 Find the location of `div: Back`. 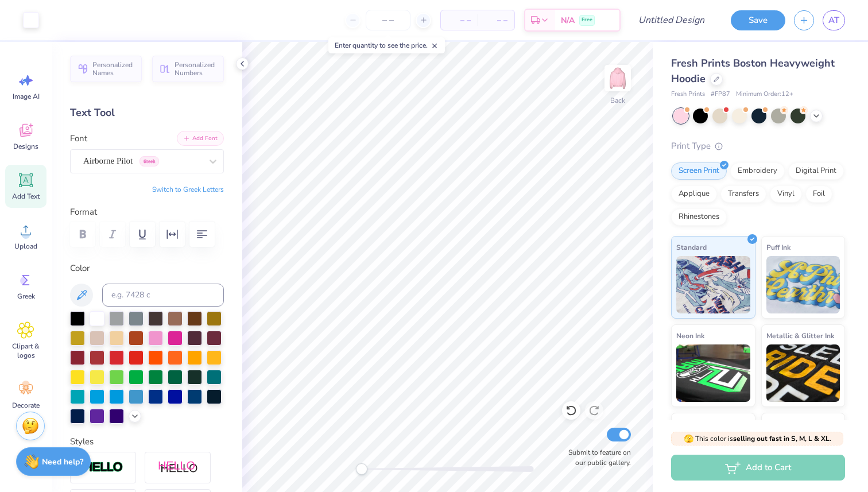

div: Back is located at coordinates (618, 100).